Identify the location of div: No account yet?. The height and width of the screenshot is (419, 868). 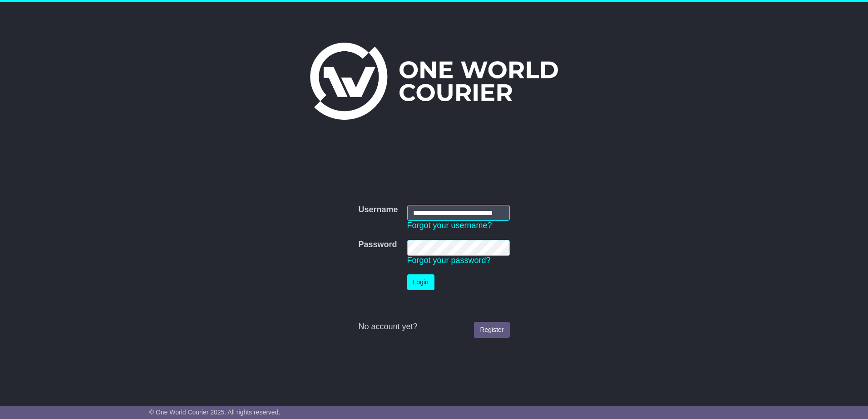
(434, 327).